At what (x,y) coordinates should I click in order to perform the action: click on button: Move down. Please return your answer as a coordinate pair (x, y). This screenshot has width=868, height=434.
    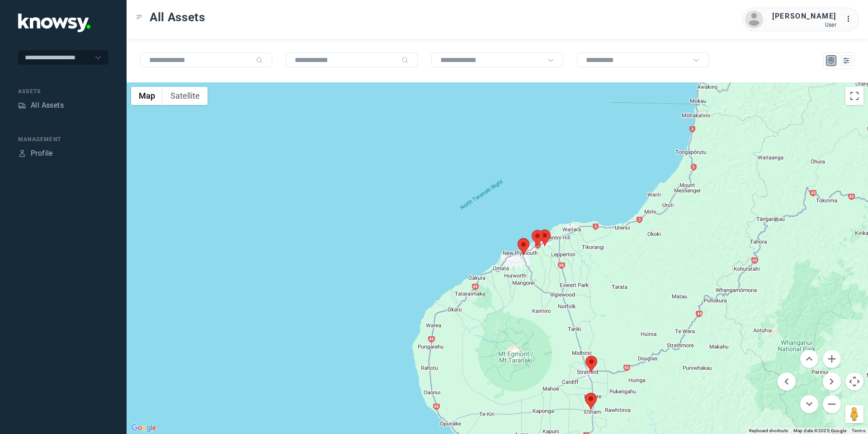
    Looking at the image, I should click on (809, 404).